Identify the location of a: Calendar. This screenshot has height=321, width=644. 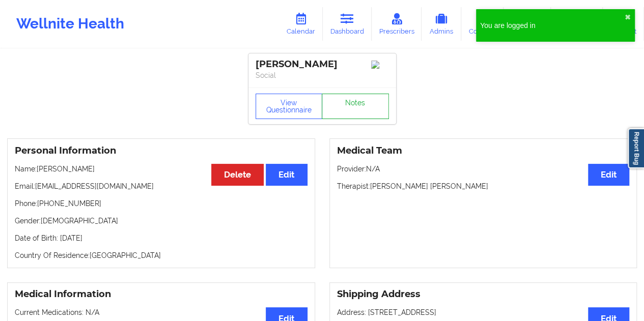
(301, 24).